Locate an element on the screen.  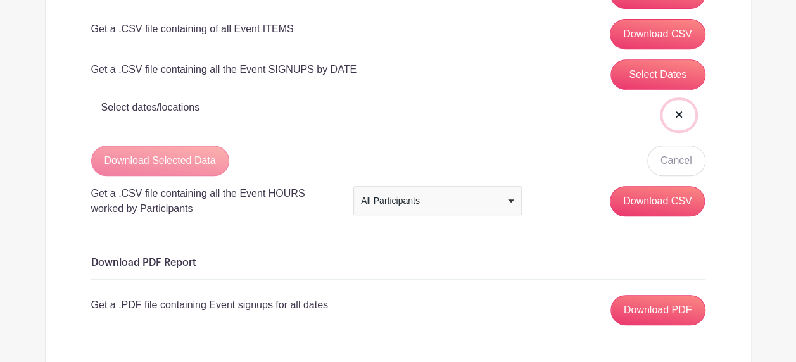
a: Download PDF is located at coordinates (658, 310).